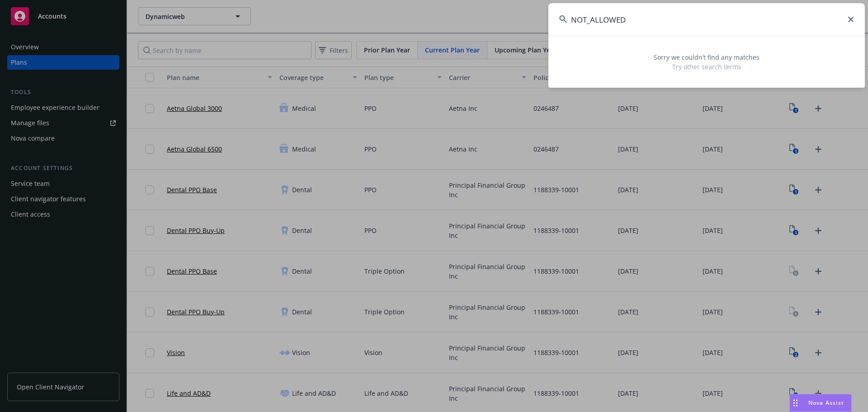 This screenshot has width=868, height=412. Describe the element at coordinates (707, 67) in the screenshot. I see `span: Try other search terms` at that location.